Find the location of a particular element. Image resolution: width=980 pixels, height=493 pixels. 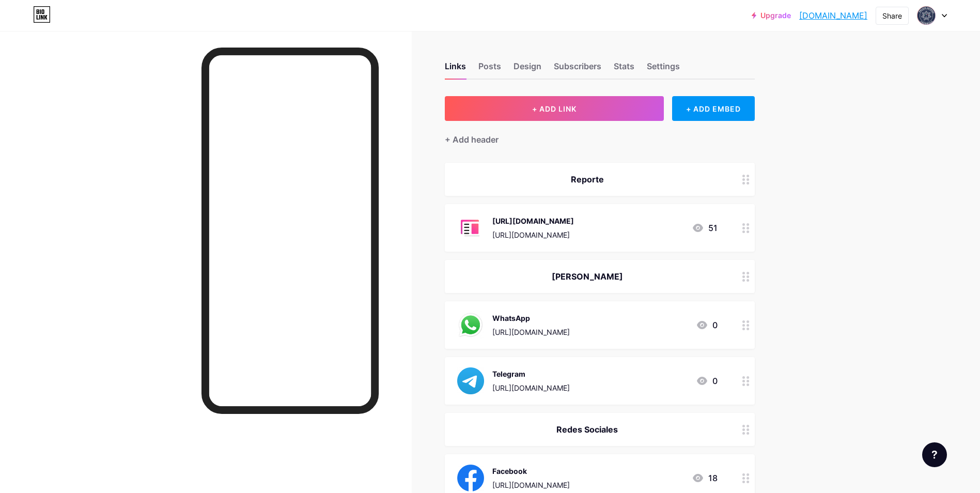

div: 18 is located at coordinates (704, 478).